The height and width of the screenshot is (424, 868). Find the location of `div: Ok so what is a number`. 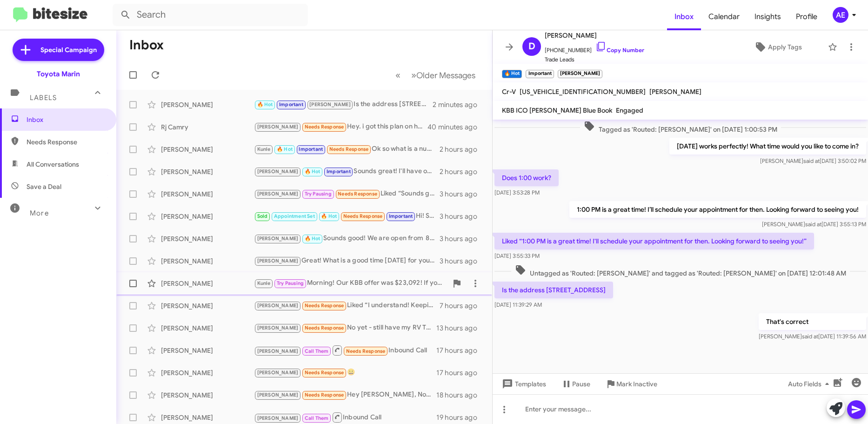

div: Ok so what is a number is located at coordinates (346, 149).